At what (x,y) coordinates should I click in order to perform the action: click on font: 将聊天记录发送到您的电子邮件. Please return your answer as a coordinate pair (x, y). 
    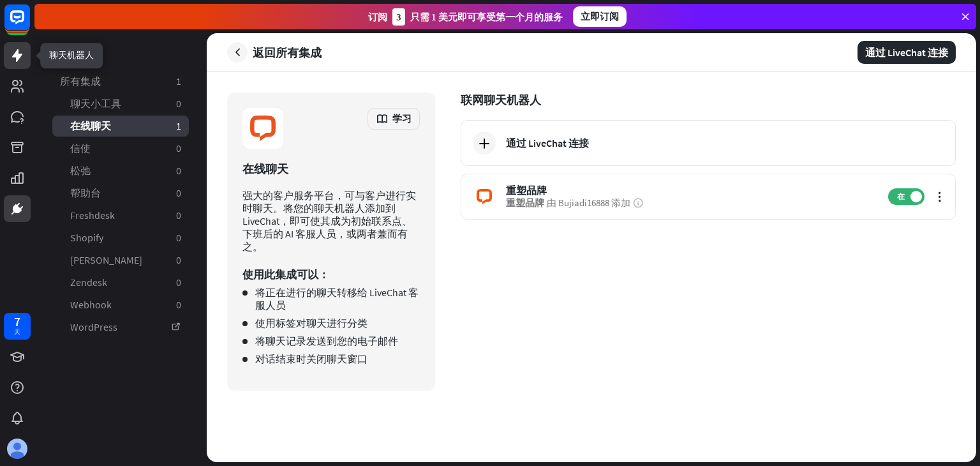
    Looking at the image, I should click on (327, 341).